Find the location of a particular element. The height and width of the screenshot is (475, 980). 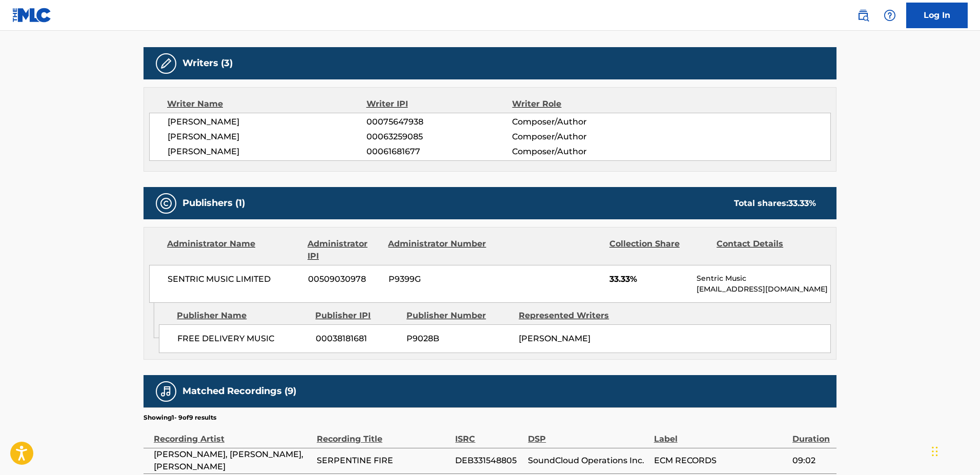

h5: Writers (3) is located at coordinates (208, 63).